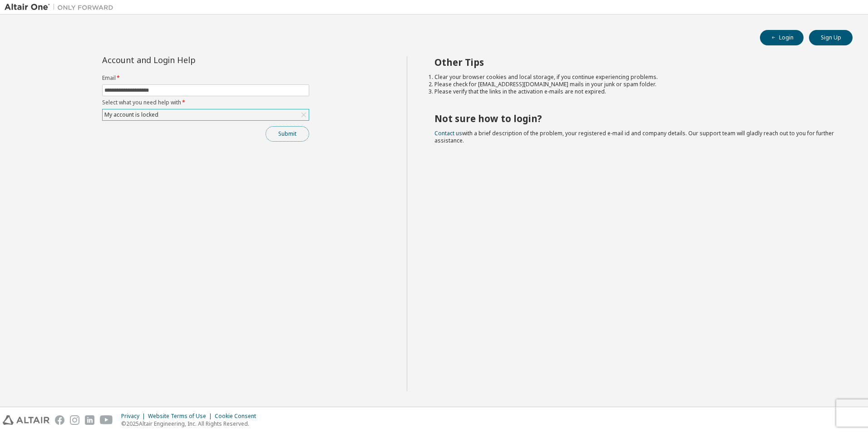 This screenshot has width=868, height=433. What do you see at coordinates (106, 419) in the screenshot?
I see `img: youtube.svg` at bounding box center [106, 419].